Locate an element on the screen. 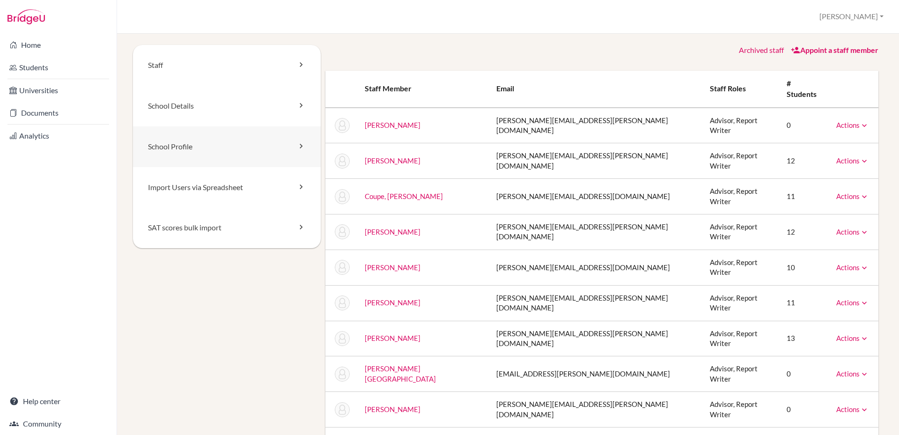 The width and height of the screenshot is (899, 435). a: Archived staff is located at coordinates (761, 50).